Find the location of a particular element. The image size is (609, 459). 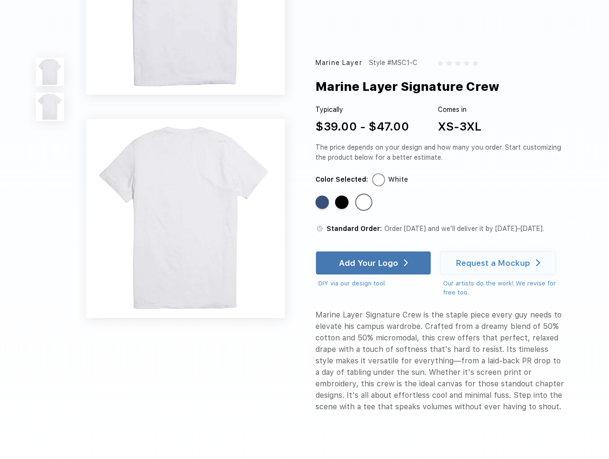

div: Color Selected: is located at coordinates (342, 179).